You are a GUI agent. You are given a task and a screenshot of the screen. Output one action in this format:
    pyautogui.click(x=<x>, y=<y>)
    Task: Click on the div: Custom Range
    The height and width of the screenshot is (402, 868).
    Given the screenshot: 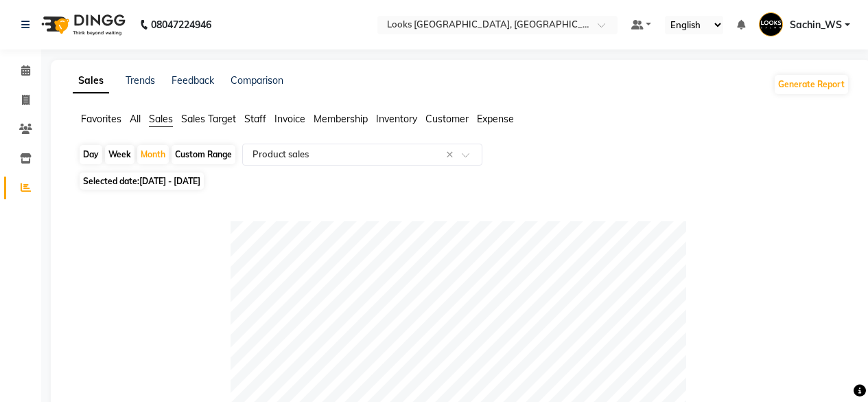 What is the action you would take?
    pyautogui.click(x=203, y=155)
    